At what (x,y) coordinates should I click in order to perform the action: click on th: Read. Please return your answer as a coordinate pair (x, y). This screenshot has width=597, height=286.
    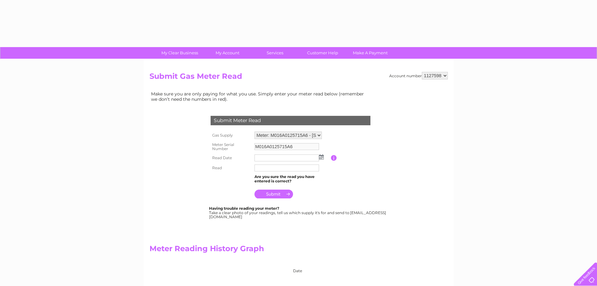
    Looking at the image, I should click on (231, 168).